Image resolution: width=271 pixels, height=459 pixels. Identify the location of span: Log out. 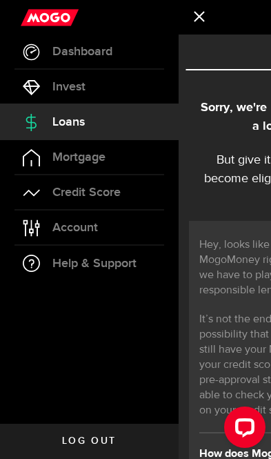
(89, 441).